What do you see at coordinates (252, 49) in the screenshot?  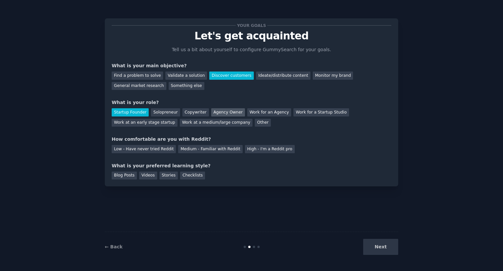 I see `p: Tell us a bit about yourself to configure GummySearch for your goals.` at bounding box center [252, 49].